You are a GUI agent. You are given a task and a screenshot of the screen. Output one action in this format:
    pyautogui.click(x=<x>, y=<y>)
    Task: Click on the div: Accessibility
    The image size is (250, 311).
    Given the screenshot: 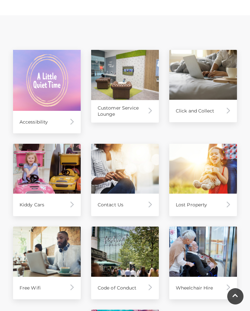 What is the action you would take?
    pyautogui.click(x=47, y=122)
    